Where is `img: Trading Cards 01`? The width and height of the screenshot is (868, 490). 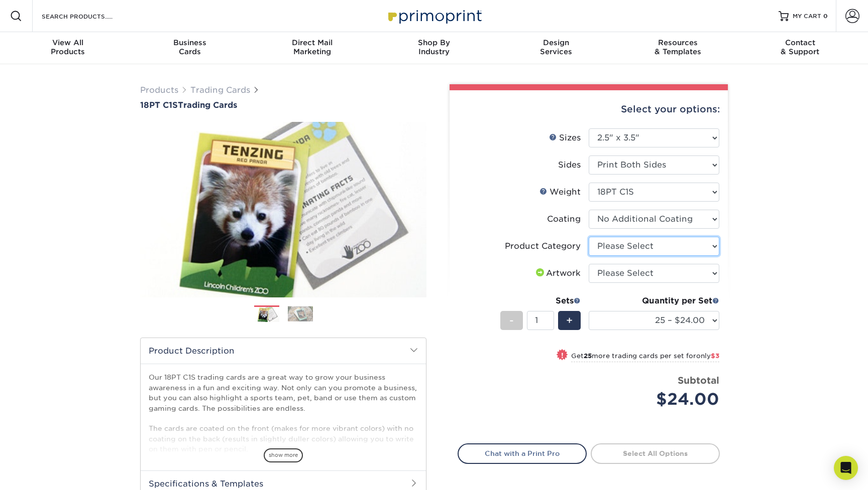 img: Trading Cards 01 is located at coordinates (267, 315).